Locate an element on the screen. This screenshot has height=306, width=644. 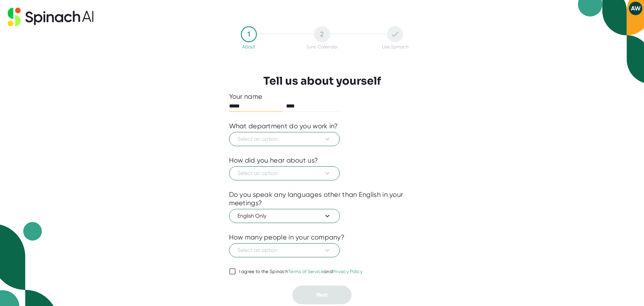
span: Next is located at coordinates (322, 294).